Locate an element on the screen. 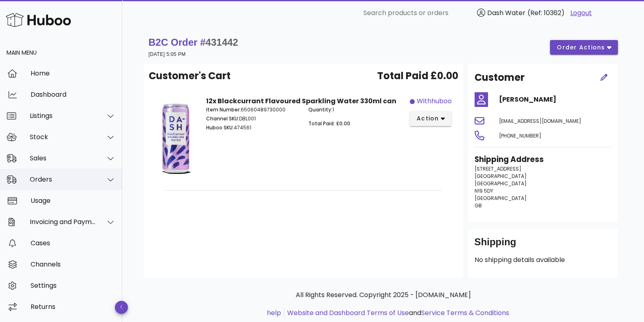  span: (Ref: 10362) is located at coordinates (546, 13).